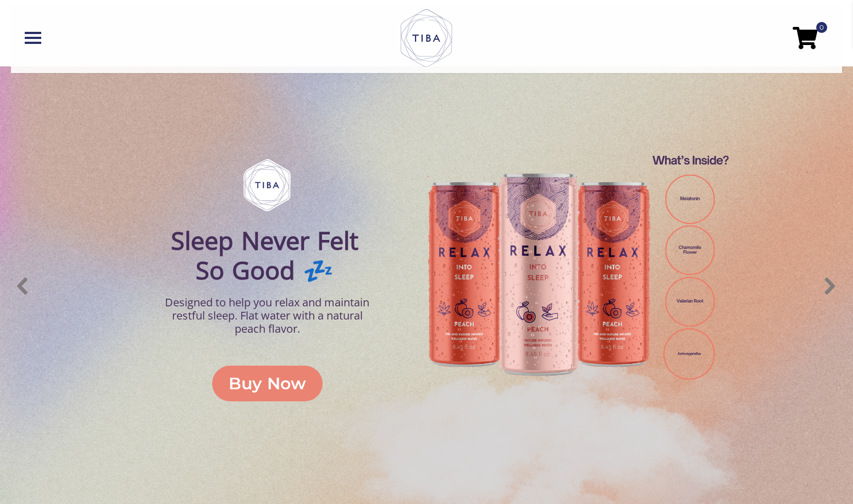 This screenshot has height=504, width=853. What do you see at coordinates (267, 316) in the screenshot?
I see `p: Designed to help you relax and maintain restful sleep. Flat water with a natural peach flavor.` at bounding box center [267, 316].